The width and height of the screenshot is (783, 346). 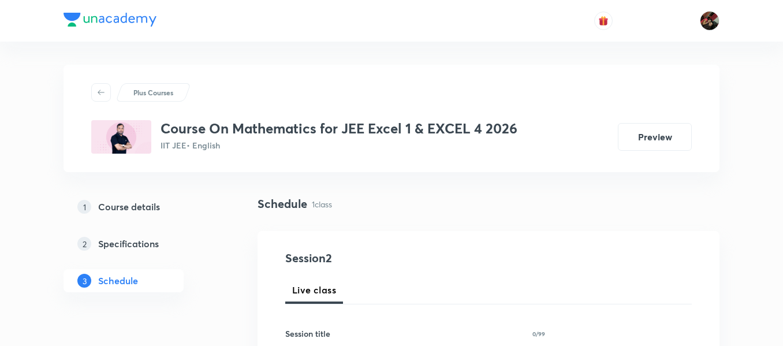 What do you see at coordinates (129, 207) in the screenshot?
I see `h5: Course details` at bounding box center [129, 207].